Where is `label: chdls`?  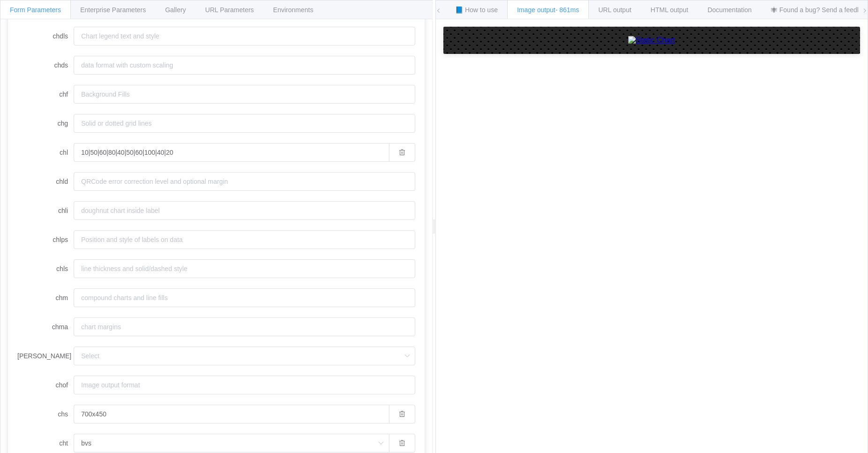
label: chdls is located at coordinates (45, 36).